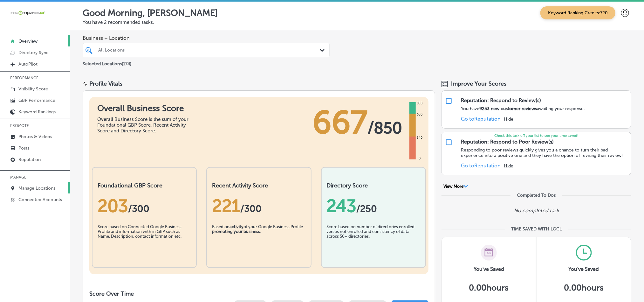  What do you see at coordinates (508, 141) in the screenshot?
I see `div: Reputation: Respond to Poor Review(s)` at bounding box center [508, 141].